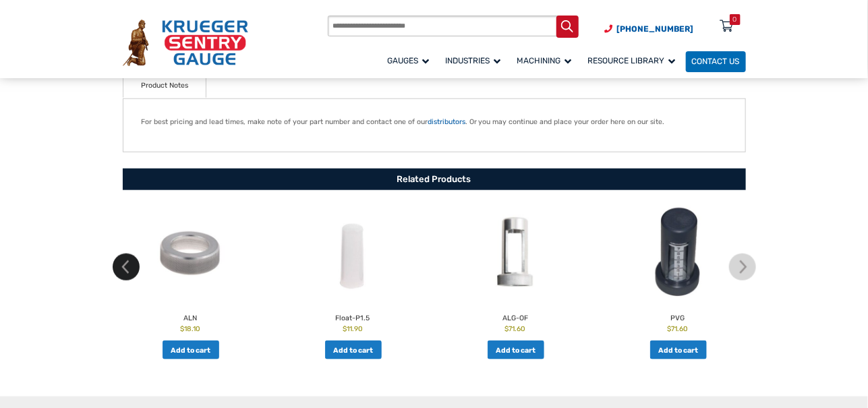 The image size is (868, 408). I want to click on img: Float-P1.5, so click(353, 253).